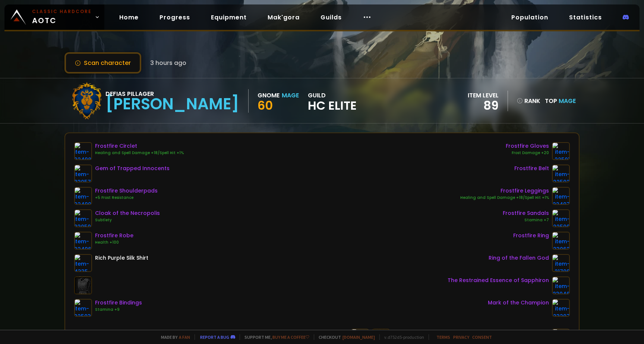 This screenshot has width=644, height=344. Describe the element at coordinates (561, 241) in the screenshot. I see `img: item-23062` at that location.